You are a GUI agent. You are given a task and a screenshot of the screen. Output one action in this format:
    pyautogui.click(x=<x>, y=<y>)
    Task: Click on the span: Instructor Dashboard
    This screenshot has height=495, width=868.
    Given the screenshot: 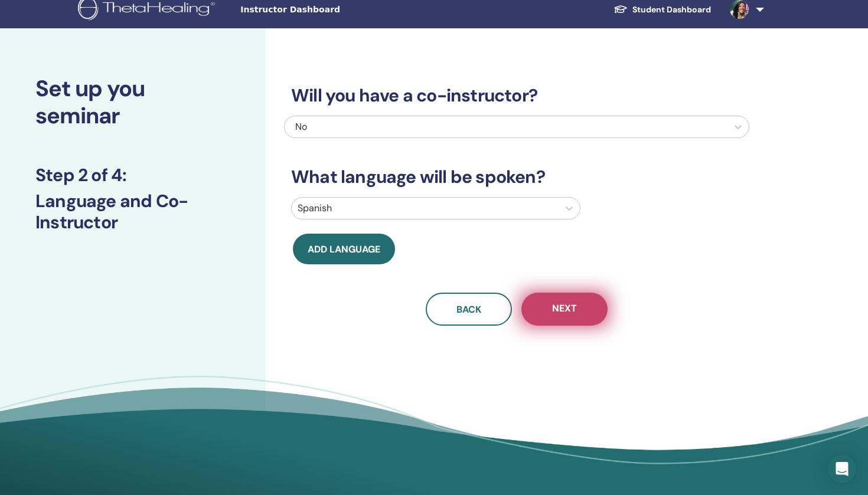 What is the action you would take?
    pyautogui.click(x=329, y=10)
    